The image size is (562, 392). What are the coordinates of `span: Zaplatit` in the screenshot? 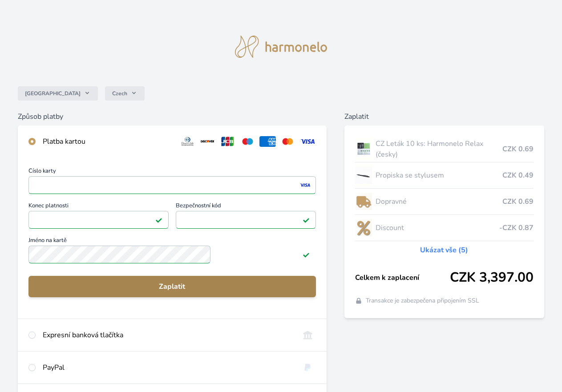 It's located at (172, 286).